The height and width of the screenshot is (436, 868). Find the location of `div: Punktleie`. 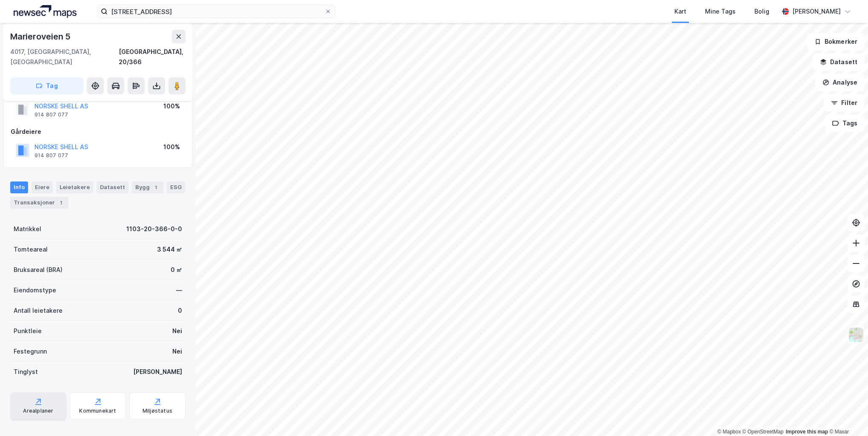

div: Punktleie is located at coordinates (27, 331).